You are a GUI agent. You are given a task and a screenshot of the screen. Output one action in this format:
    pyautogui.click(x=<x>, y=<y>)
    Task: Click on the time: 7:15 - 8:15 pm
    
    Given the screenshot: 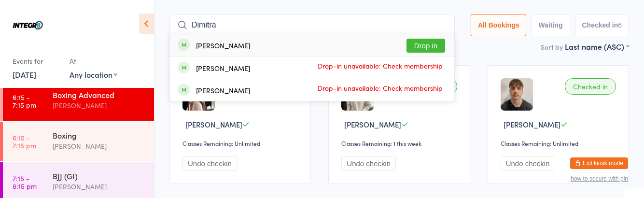 What is the action you would take?
    pyautogui.click(x=25, y=182)
    